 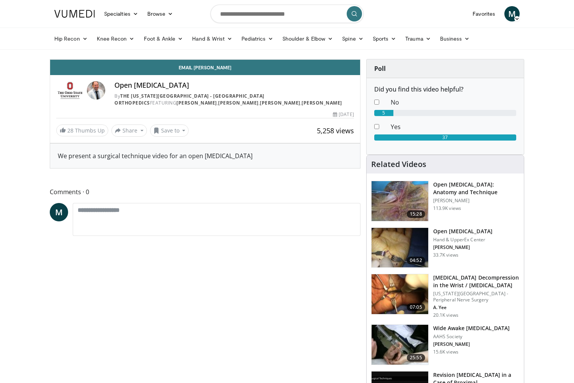 What do you see at coordinates (453, 127) in the screenshot?
I see `dd: Yes` at bounding box center [453, 127].